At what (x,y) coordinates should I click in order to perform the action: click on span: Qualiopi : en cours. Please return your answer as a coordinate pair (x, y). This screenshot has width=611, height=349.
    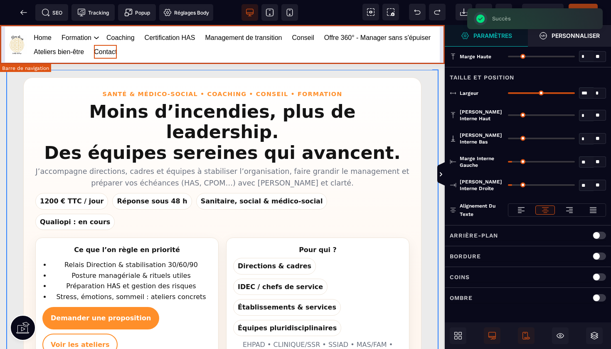
    Looking at the image, I should click on (75, 197).